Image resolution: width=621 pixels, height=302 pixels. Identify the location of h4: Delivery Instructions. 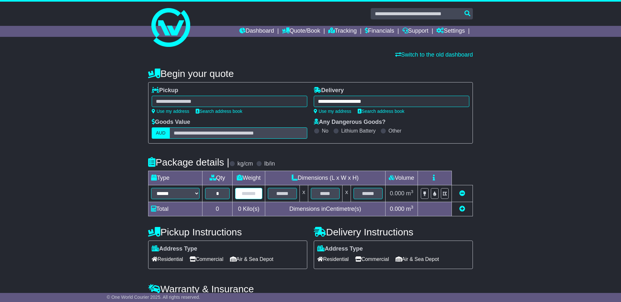
(393, 232).